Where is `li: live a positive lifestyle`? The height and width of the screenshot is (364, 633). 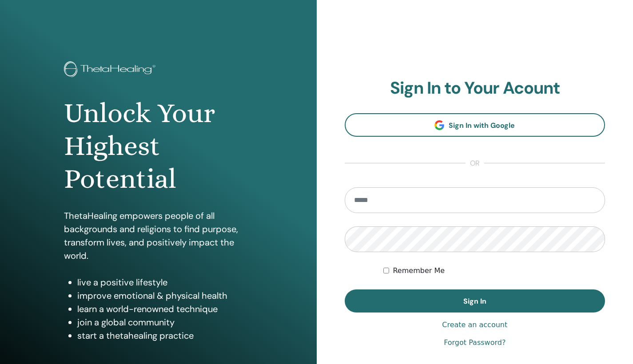 li: live a positive lifestyle is located at coordinates (165, 282).